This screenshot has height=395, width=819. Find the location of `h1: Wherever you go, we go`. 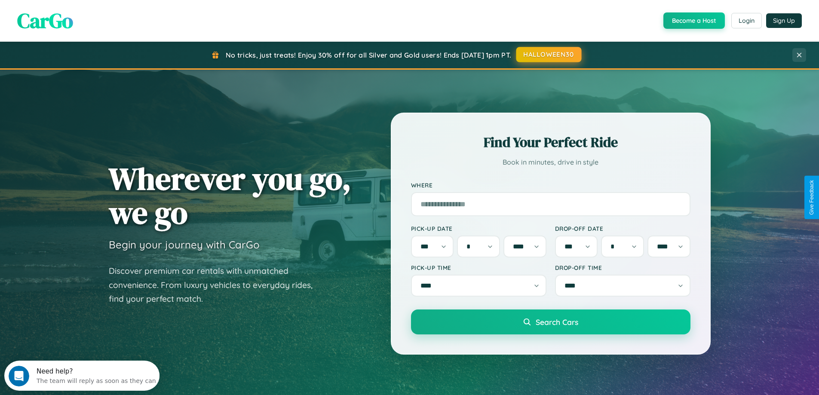

h1: Wherever you go, we go is located at coordinates (230, 196).